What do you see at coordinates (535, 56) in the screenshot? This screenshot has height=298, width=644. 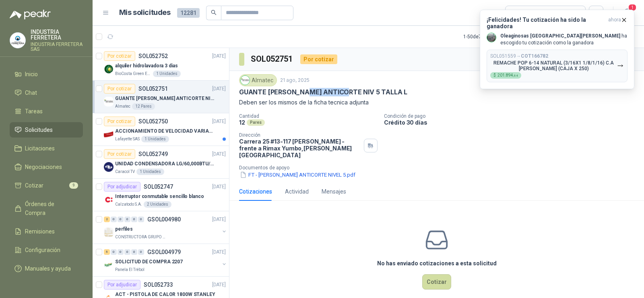 I see `b: COT166782` at bounding box center [535, 56].